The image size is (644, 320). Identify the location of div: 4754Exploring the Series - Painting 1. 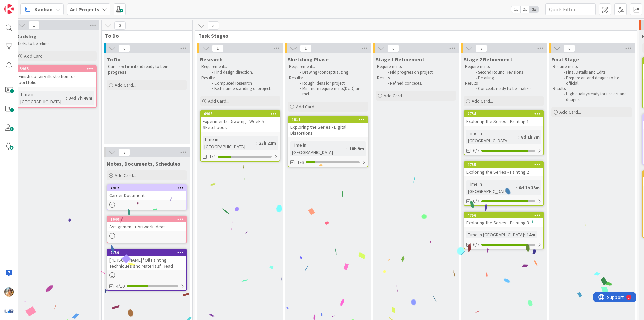
(504, 118).